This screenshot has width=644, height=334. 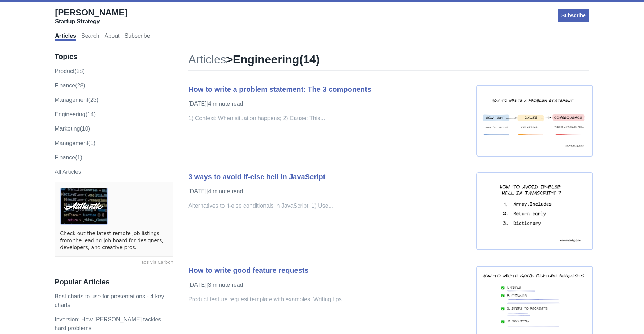 What do you see at coordinates (328, 118) in the screenshot?
I see `p: 1) Context: When situation happens; 2) Cause: This...` at bounding box center [328, 118].